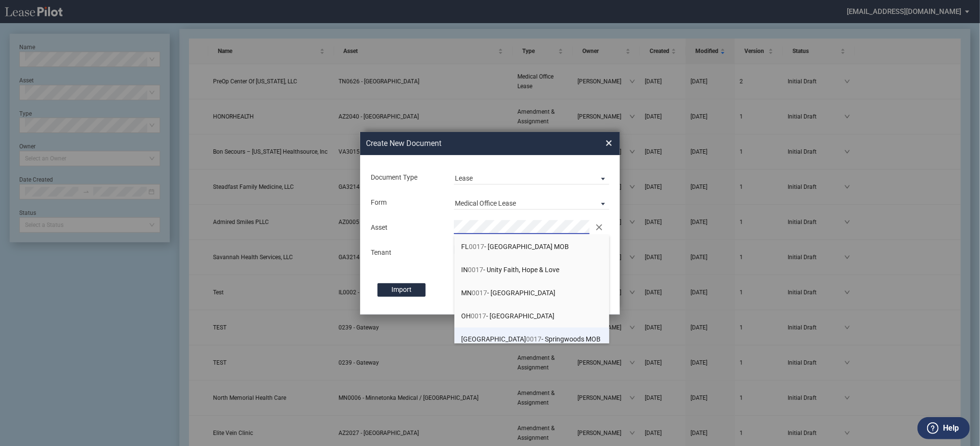 The image size is (980, 446). Describe the element at coordinates (532, 202) in the screenshot. I see `md-select: Lease Form: Medical Office Lease` at that location.